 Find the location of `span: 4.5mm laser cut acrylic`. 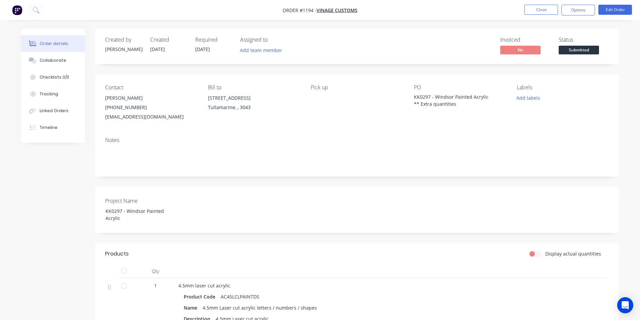

span: 4.5mm laser cut acrylic is located at coordinates (204, 286).